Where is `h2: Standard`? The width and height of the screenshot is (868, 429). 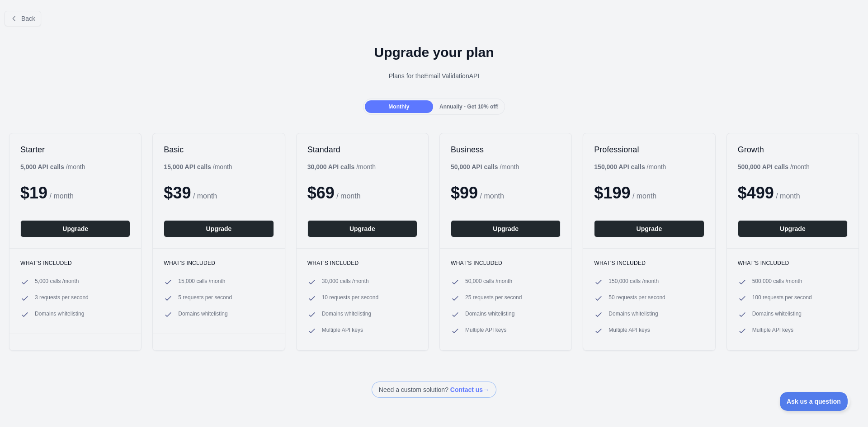
h2: Standard is located at coordinates (362, 150).